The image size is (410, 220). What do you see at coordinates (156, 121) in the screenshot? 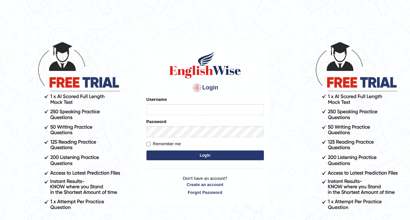
I see `label: Password` at bounding box center [156, 121].